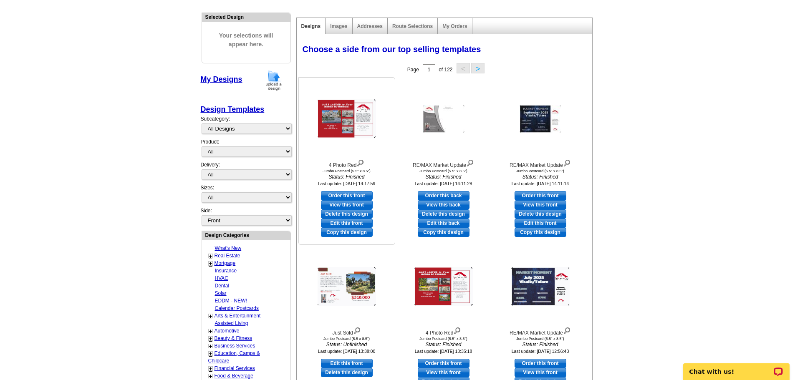  What do you see at coordinates (53, 18) in the screenshot?
I see `p: Chat with us!` at bounding box center [53, 18].